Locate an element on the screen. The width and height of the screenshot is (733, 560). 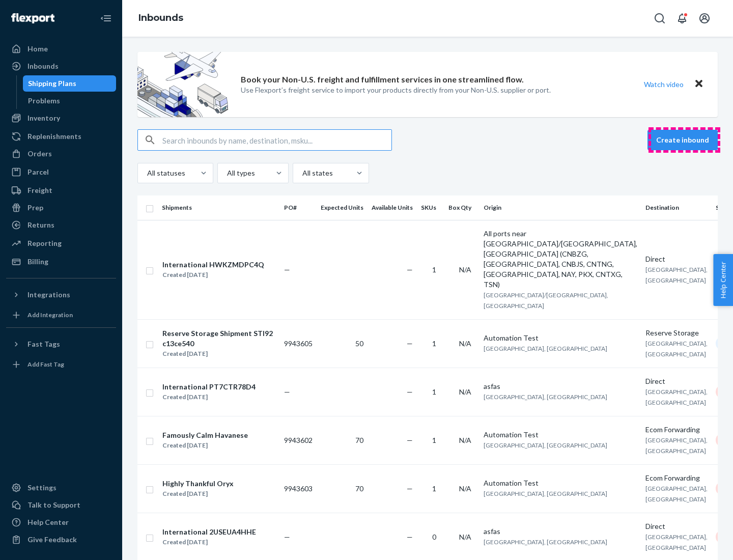
a: Talk to Support is located at coordinates (61, 505).